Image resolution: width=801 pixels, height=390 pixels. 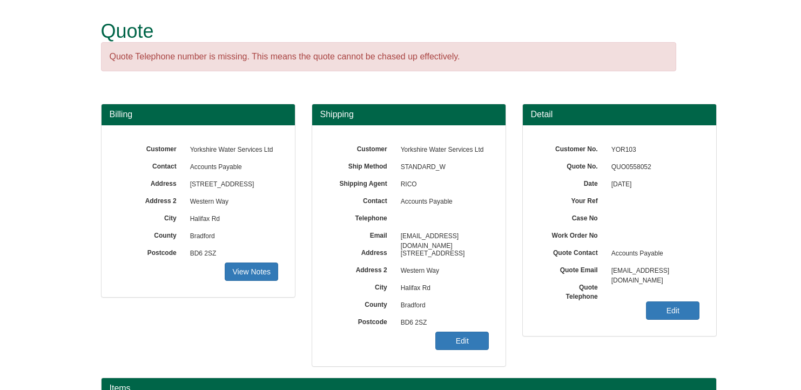 I want to click on h3: Billing, so click(x=198, y=115).